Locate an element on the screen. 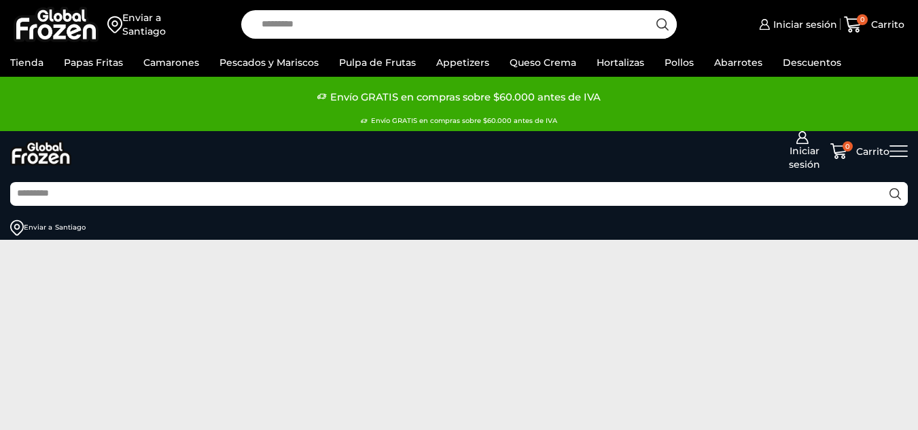 The image size is (918, 430). a: Abarrotes is located at coordinates (738, 63).